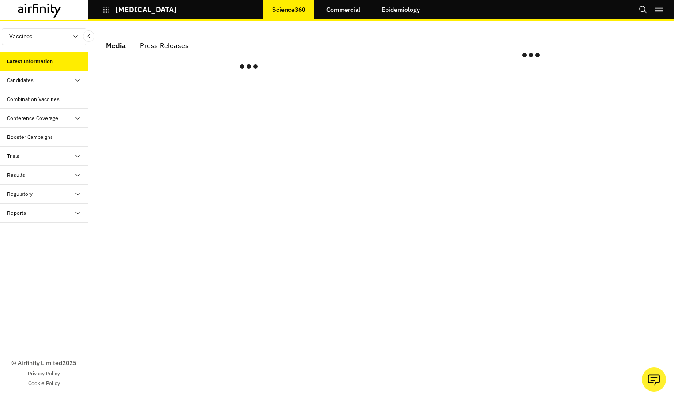 This screenshot has width=674, height=396. What do you see at coordinates (116, 45) in the screenshot?
I see `div: Media` at bounding box center [116, 45].